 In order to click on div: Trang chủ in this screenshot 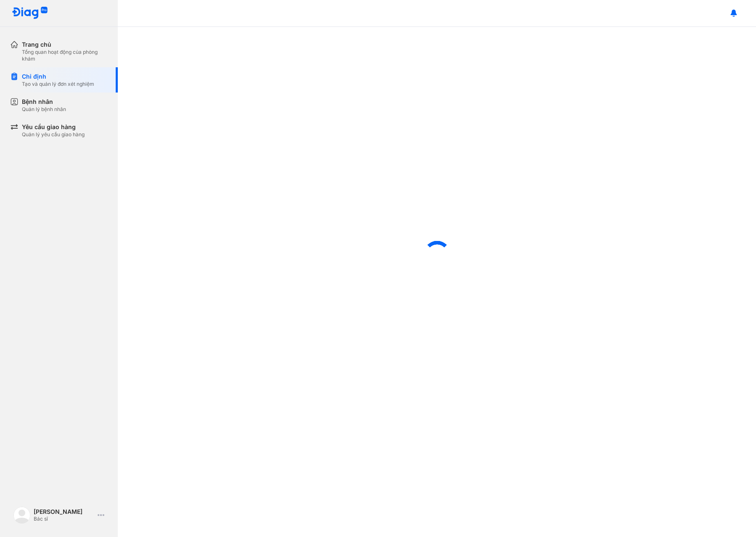, I will do `click(64, 45)`.